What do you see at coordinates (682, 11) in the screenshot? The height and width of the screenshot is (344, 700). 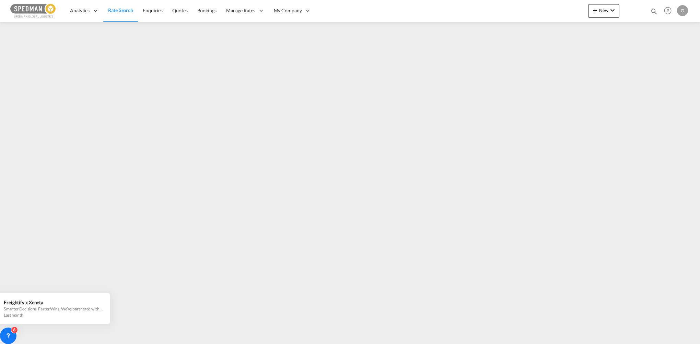 I see `div: O` at bounding box center [682, 11].